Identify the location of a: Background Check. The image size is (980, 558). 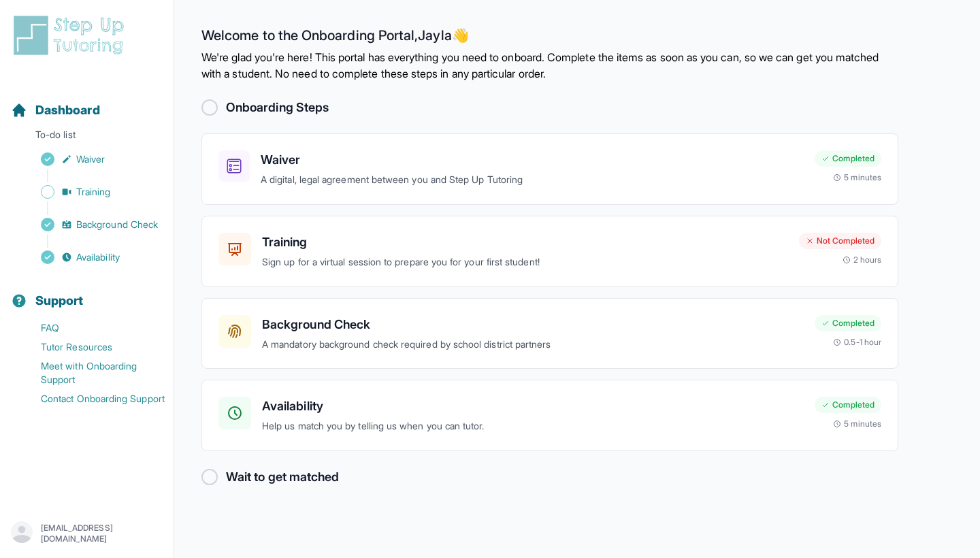
(92, 225).